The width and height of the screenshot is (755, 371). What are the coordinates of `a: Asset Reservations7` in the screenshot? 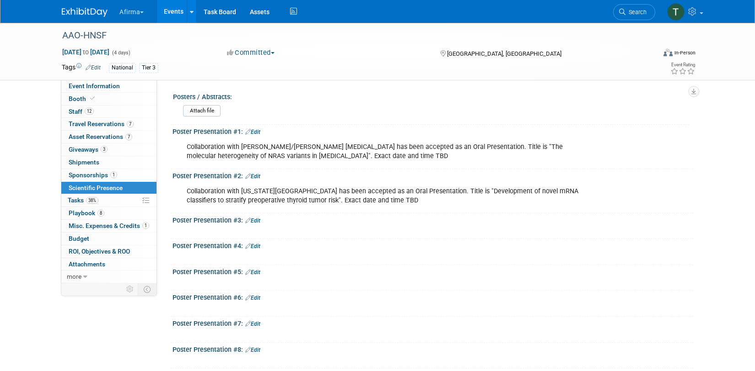 It's located at (109, 137).